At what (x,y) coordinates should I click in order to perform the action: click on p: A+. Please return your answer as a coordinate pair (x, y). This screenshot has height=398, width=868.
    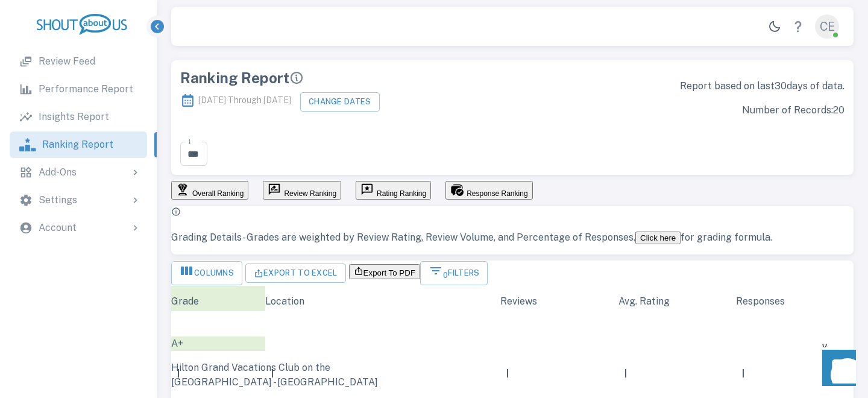
    Looking at the image, I should click on (218, 344).